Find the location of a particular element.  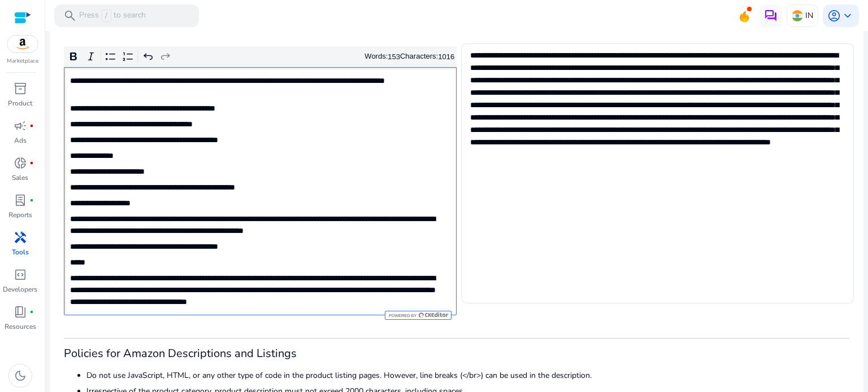

p: Resources is located at coordinates (20, 327).